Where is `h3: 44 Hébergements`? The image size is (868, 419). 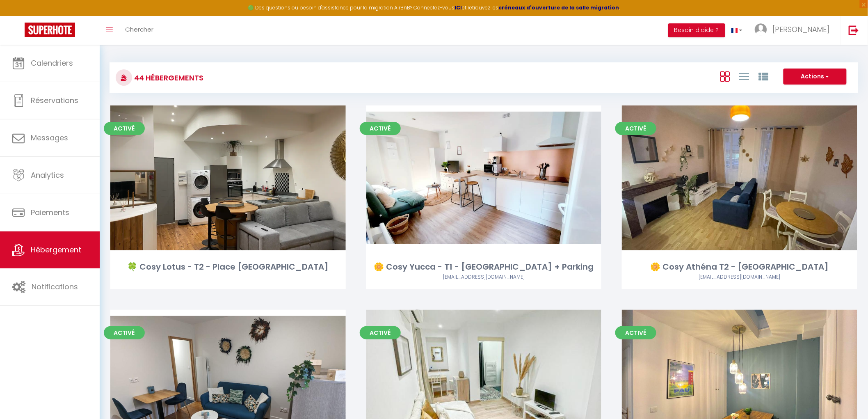 h3: 44 Hébergements is located at coordinates (168, 78).